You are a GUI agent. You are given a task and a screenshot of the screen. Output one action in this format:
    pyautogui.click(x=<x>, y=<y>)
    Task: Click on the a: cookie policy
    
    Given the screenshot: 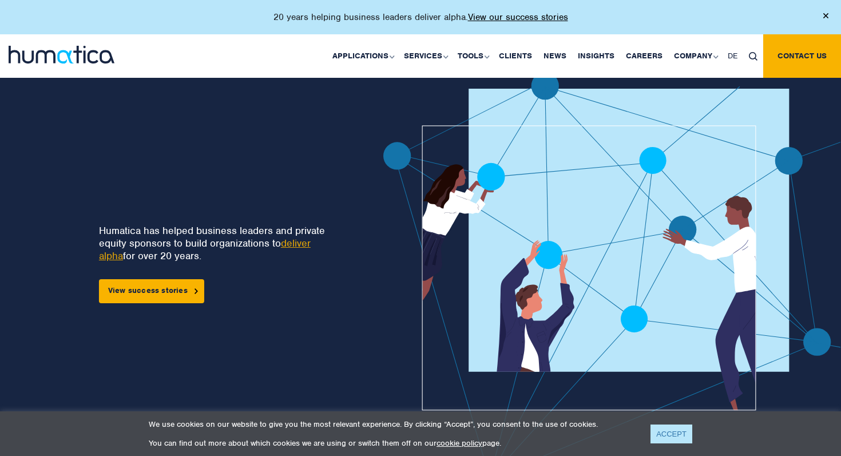 What is the action you would take?
    pyautogui.click(x=459, y=443)
    